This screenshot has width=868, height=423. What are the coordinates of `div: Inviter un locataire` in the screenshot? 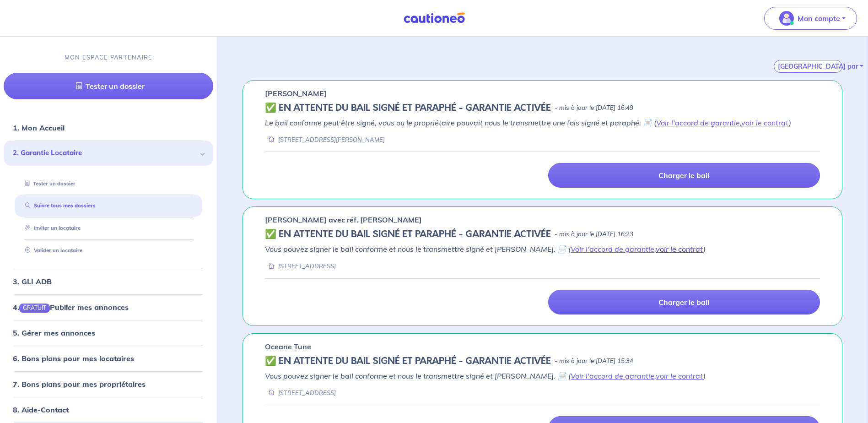 It's located at (108, 228).